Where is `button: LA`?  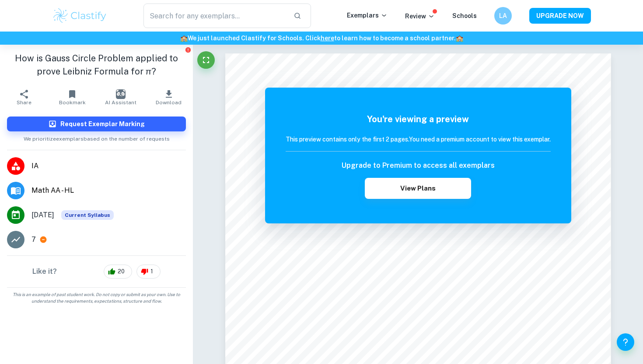 button: LA is located at coordinates (503, 16).